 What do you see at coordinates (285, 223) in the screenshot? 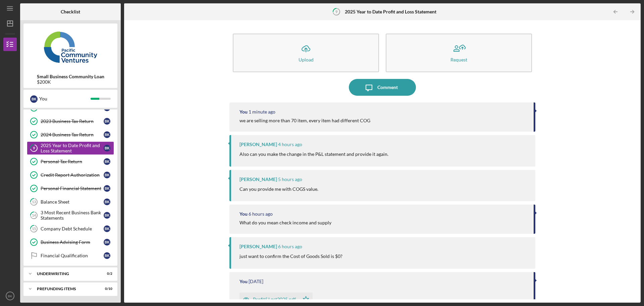
I see `div: What do you mean check income and supply` at bounding box center [285, 223].